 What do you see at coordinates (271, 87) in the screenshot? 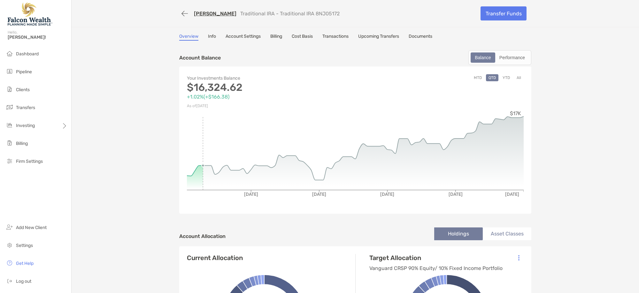
I see `p: $16,324.62` at bounding box center [271, 87].